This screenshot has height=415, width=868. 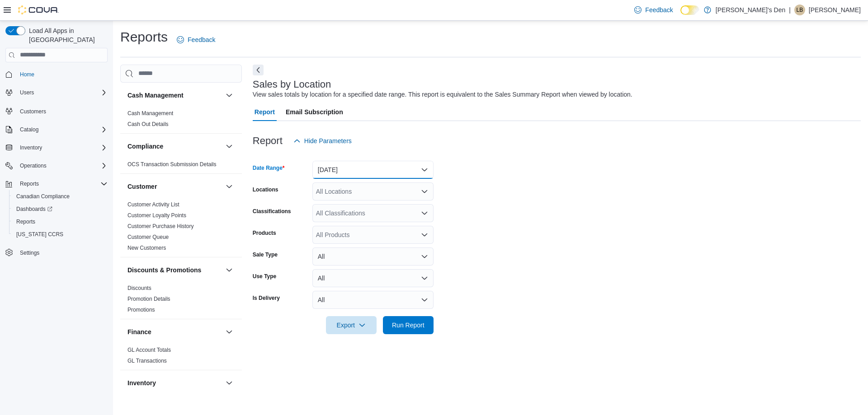 What do you see at coordinates (268, 141) in the screenshot?
I see `h3: Report` at bounding box center [268, 141].